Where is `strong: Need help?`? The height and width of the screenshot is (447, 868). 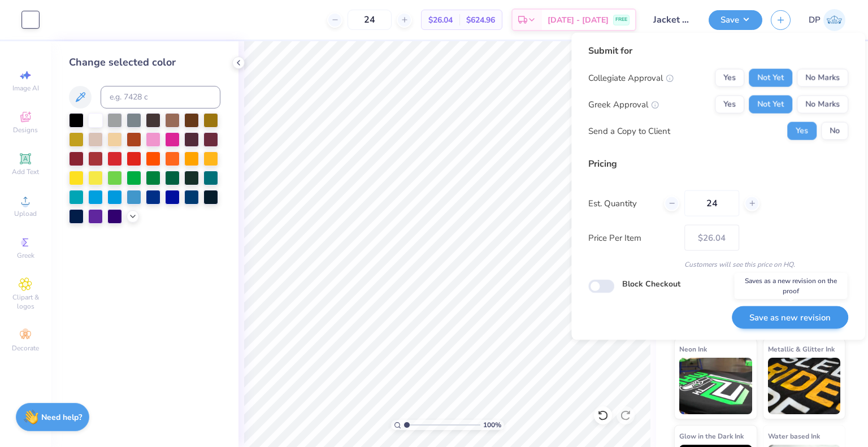
strong: Need help? is located at coordinates (62, 417).